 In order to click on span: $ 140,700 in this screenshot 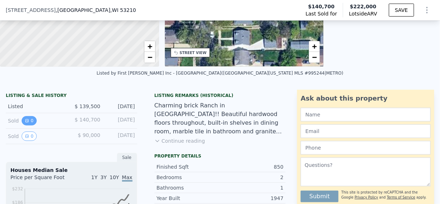, I will do `click(87, 120)`.